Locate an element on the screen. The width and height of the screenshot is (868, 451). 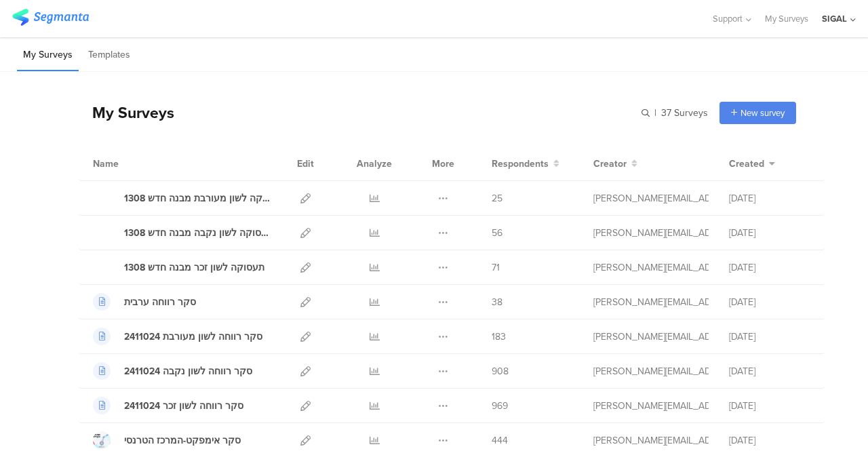
a: סקר רווחה לשון מעורבת 2411024 is located at coordinates (177, 337).